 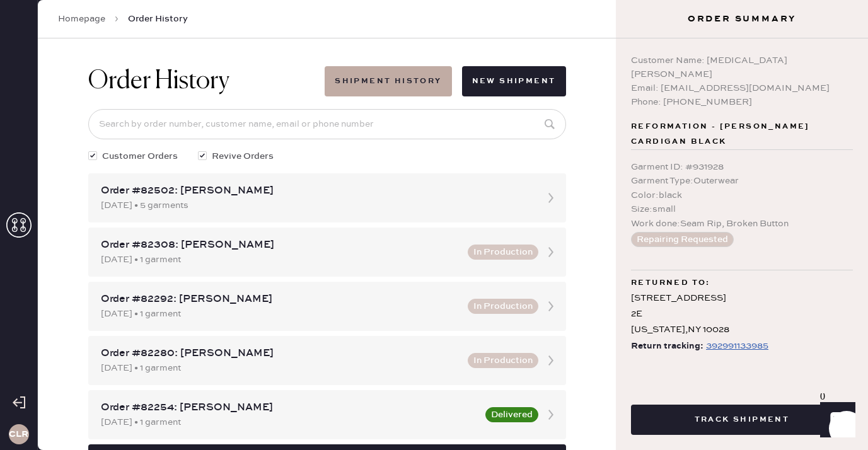 What do you see at coordinates (388, 81) in the screenshot?
I see `button: Shipment History` at bounding box center [388, 81].